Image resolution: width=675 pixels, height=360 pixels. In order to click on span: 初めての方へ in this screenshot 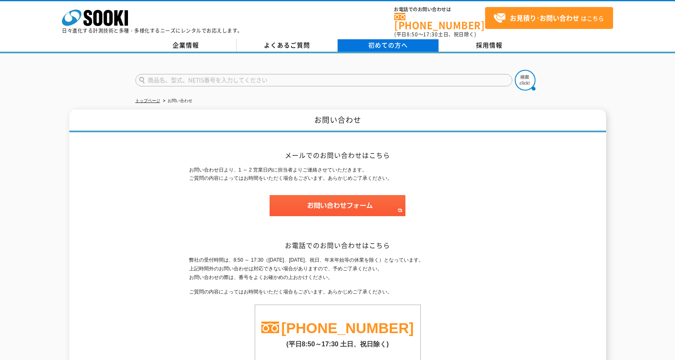, I will do `click(388, 45)`.